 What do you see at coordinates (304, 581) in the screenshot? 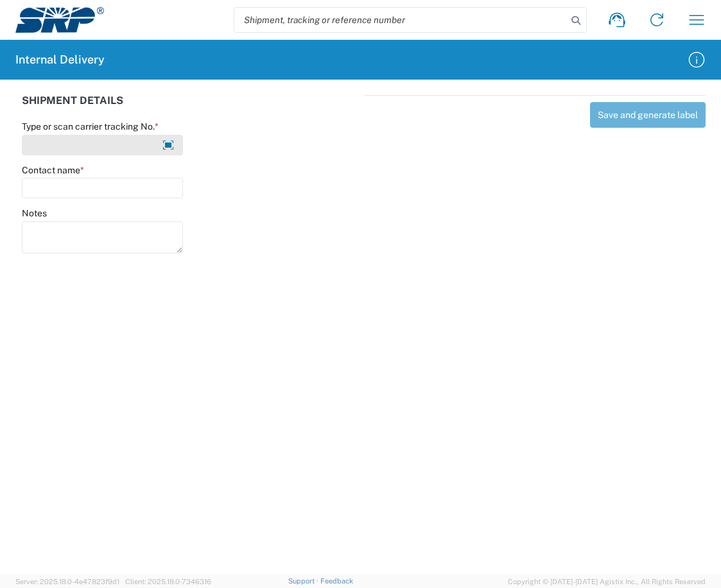
I see `a: Support` at bounding box center [304, 581].